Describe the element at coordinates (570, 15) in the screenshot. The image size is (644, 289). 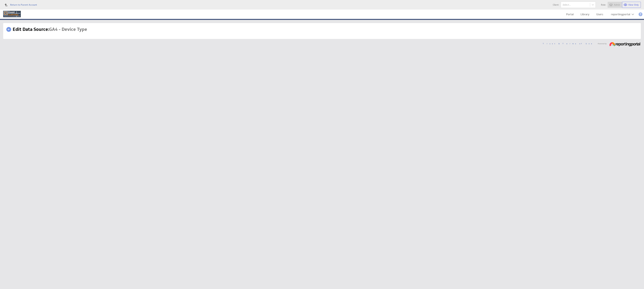
I see `a: Portal` at that location.